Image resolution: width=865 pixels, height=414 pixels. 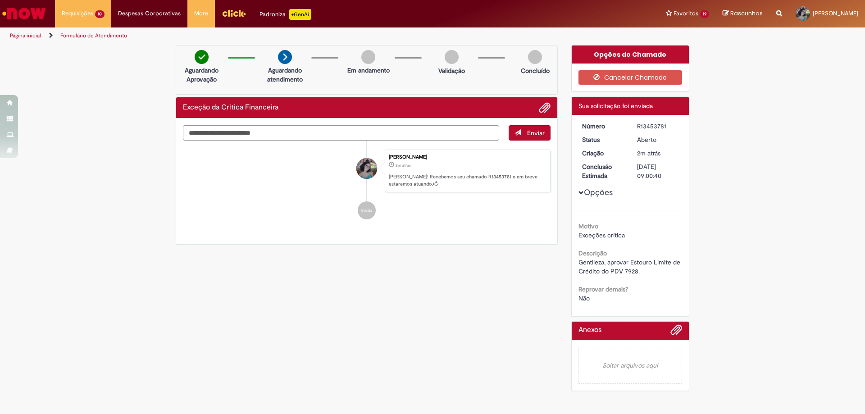 What do you see at coordinates (658, 126) in the screenshot?
I see `div: R13453781` at bounding box center [658, 126].